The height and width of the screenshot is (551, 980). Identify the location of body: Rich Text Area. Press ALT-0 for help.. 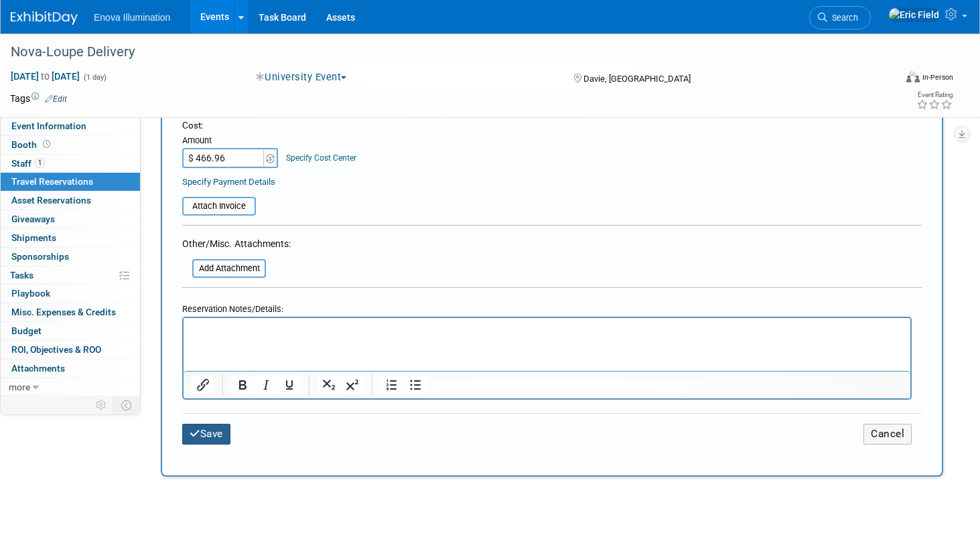
(364, 12).